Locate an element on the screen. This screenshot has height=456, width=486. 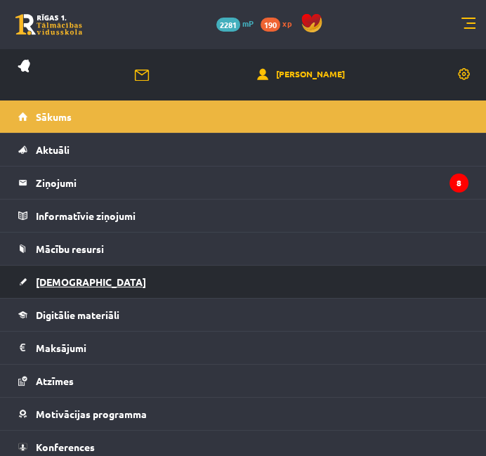
legend: Maksājumi is located at coordinates (252, 348).